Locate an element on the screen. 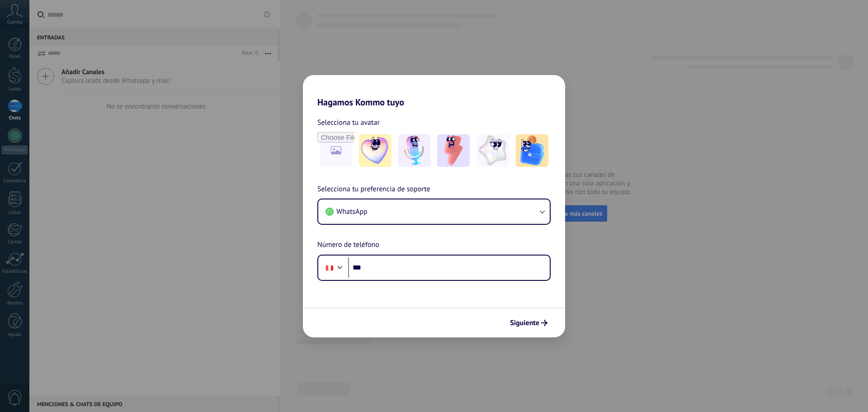 This screenshot has height=412, width=868. h2: Hagamos Kommo tuyo is located at coordinates (434, 91).